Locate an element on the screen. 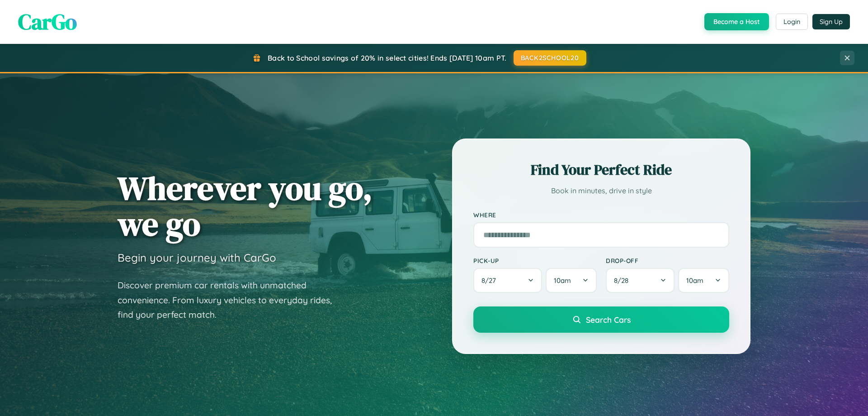 This screenshot has height=416, width=868. label: Drop-off is located at coordinates (667, 260).